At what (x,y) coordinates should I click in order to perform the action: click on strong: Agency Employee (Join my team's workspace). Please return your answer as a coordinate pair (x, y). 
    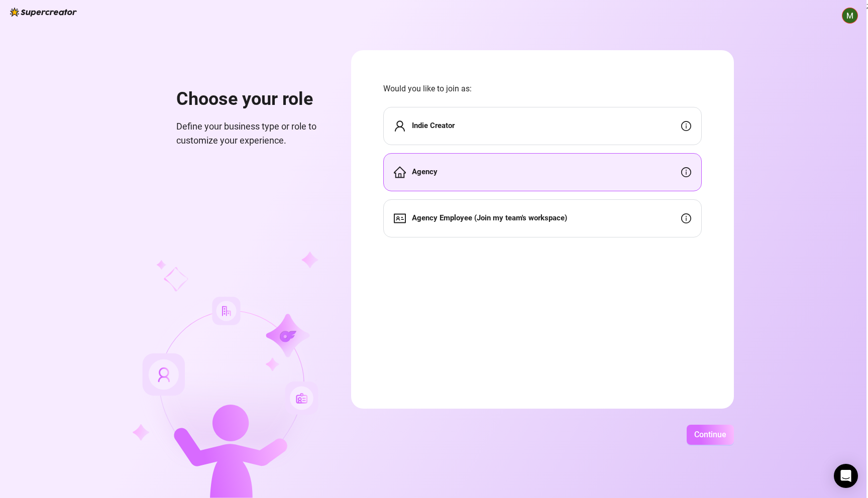
    Looking at the image, I should click on (489, 218).